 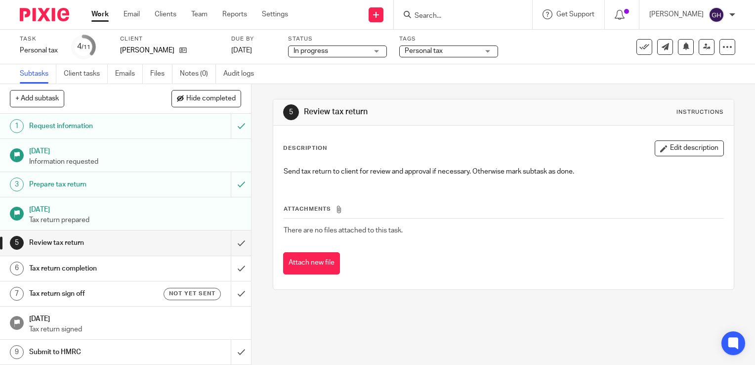 What do you see at coordinates (343, 230) in the screenshot?
I see `span: There are no files attached to this task.` at bounding box center [343, 230].